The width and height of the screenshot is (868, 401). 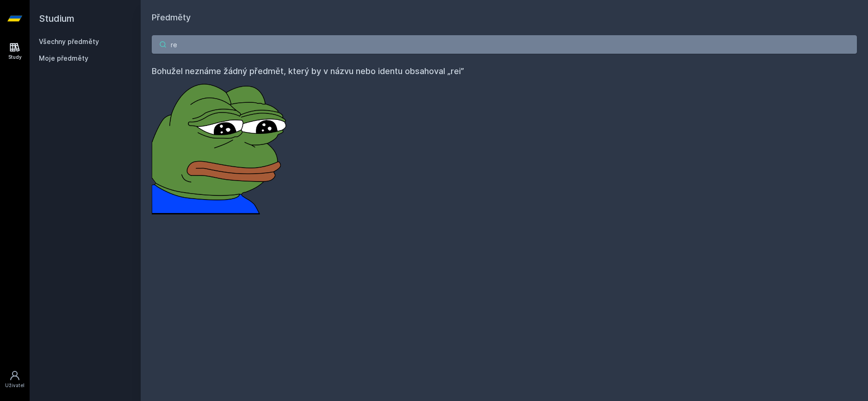 I want to click on h4: Bohužel neznáme žádný předmět, který by v názvu nebo identu obsahoval „rei”, so click(x=504, y=71).